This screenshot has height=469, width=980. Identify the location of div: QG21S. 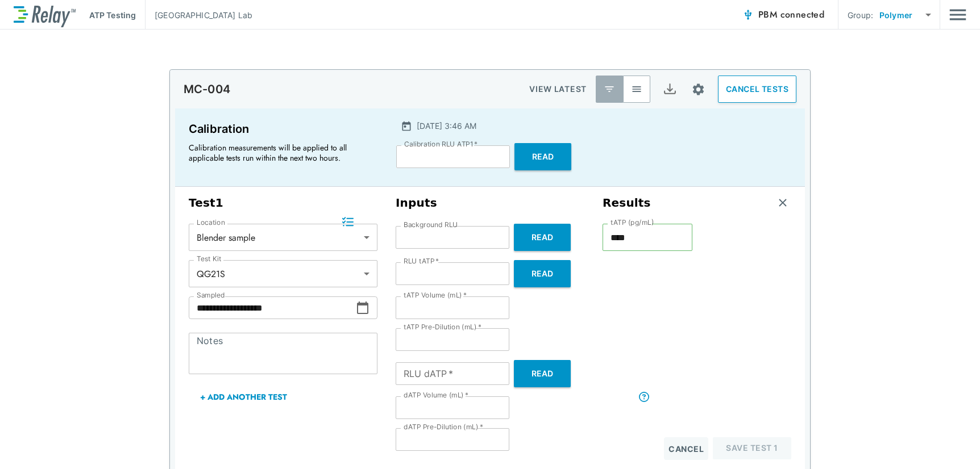
(283, 274).